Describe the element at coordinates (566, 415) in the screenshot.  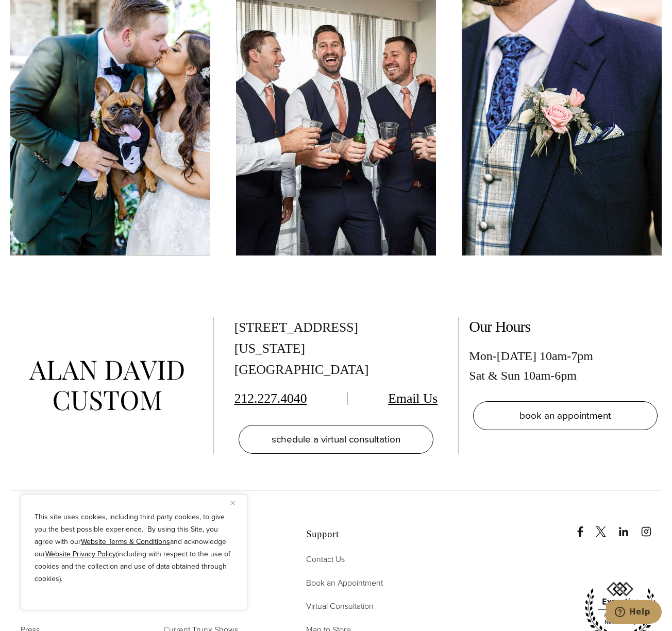
I see `span: book an appointment` at that location.